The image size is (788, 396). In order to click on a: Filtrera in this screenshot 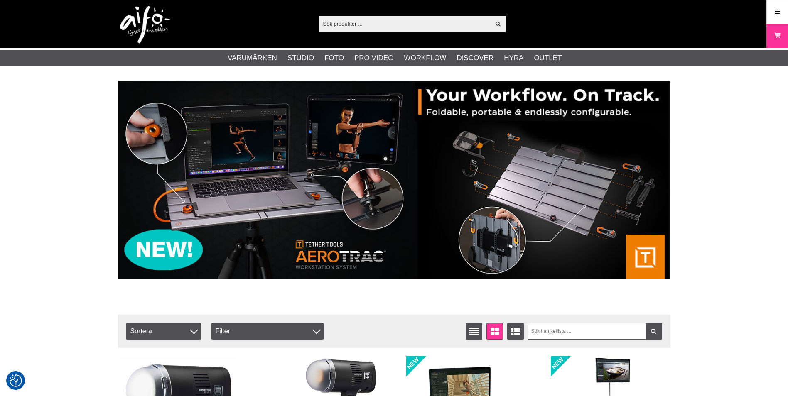, I will do `click(654, 331)`.